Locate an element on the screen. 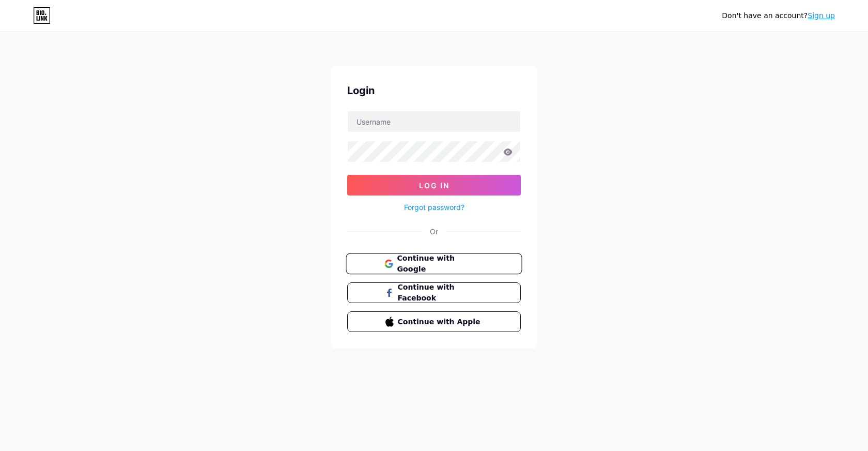  a: Sign up is located at coordinates (821, 15).